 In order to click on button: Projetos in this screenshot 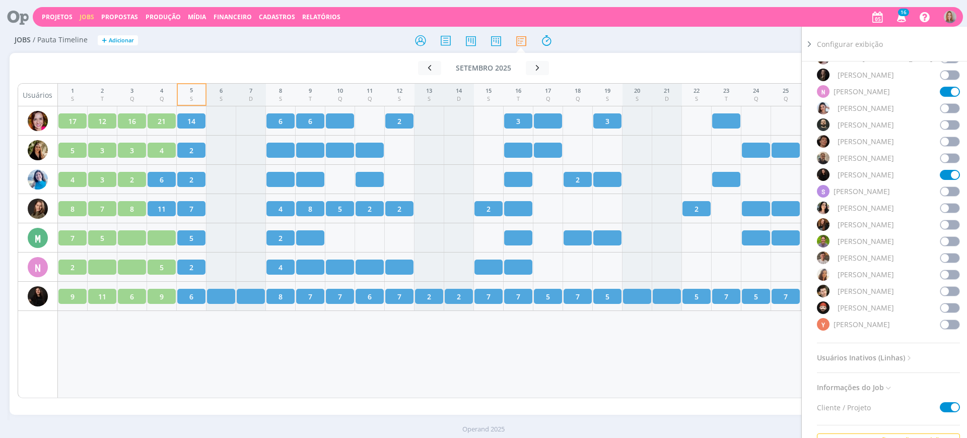, I will do `click(57, 17)`.